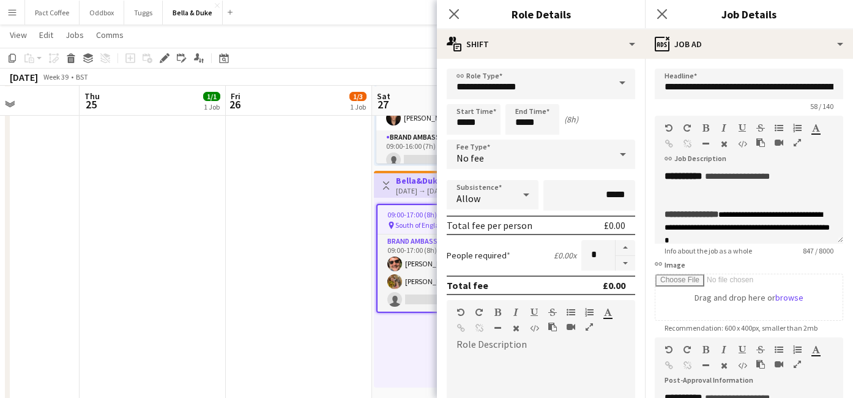 This screenshot has height=398, width=853. I want to click on h3: Job Details, so click(749, 14).